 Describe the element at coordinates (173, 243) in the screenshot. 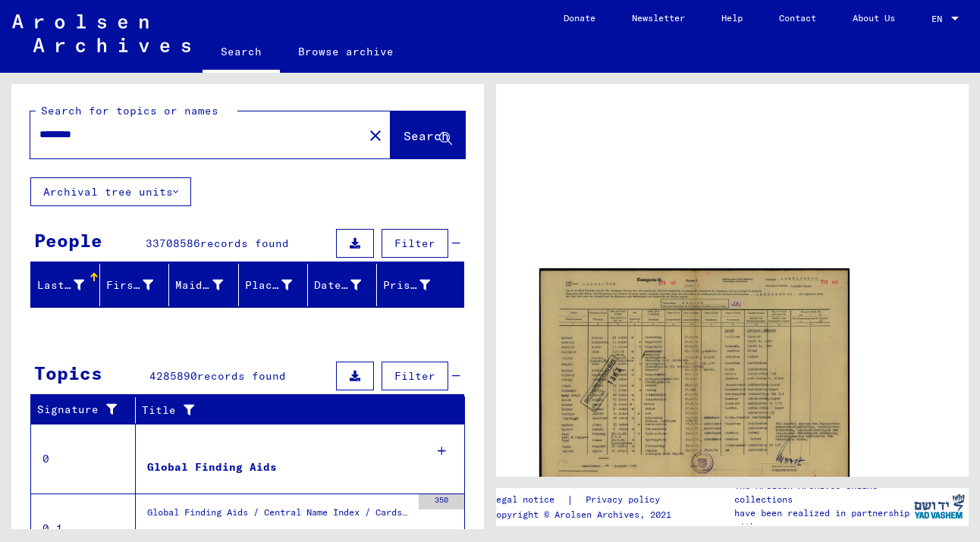

I see `span: 33708586` at that location.